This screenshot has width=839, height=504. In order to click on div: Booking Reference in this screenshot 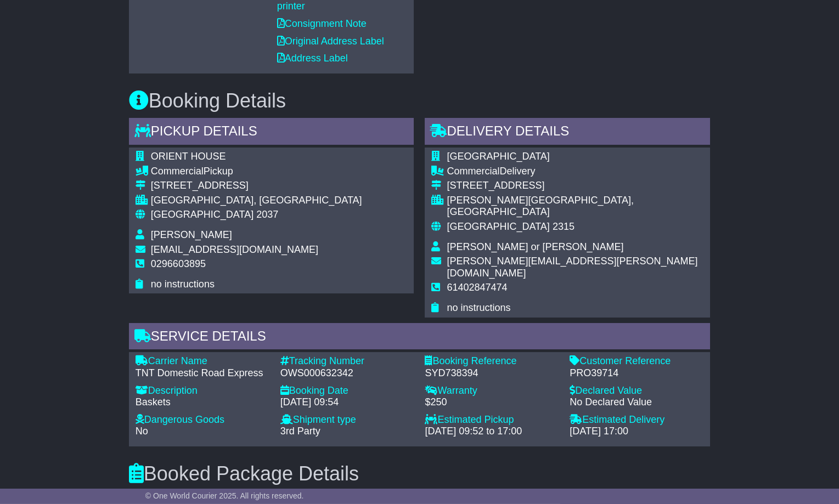, I will do `click(492, 362)`.